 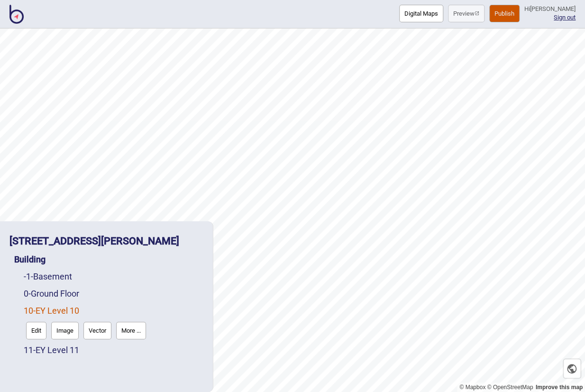 I want to click on div: Ground Floor, so click(x=113, y=294).